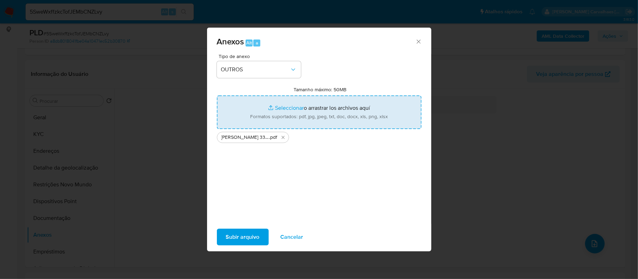 The height and width of the screenshot is (279, 638). Describe the element at coordinates (249, 43) in the screenshot. I see `span: Alt` at that location.